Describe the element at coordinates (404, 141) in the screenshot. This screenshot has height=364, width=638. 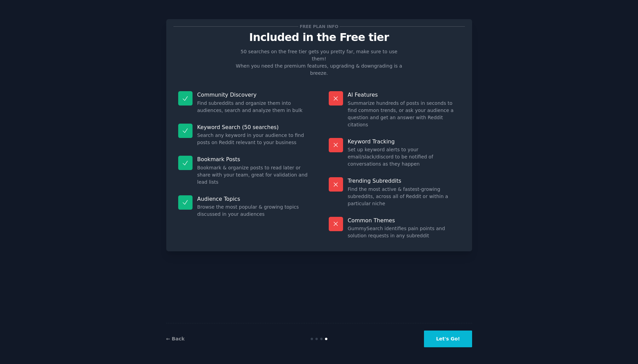
I see `p: Keyword Tracking` at that location.